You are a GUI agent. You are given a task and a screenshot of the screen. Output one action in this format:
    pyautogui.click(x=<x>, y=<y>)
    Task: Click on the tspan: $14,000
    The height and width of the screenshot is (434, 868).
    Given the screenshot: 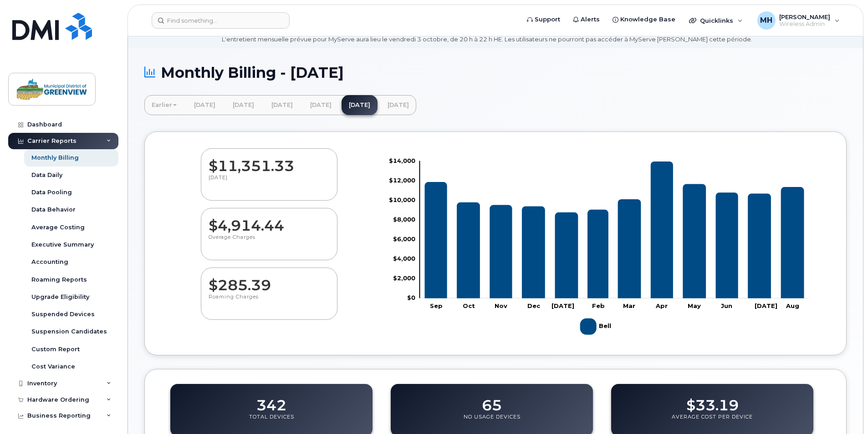 What is the action you would take?
    pyautogui.click(x=402, y=161)
    